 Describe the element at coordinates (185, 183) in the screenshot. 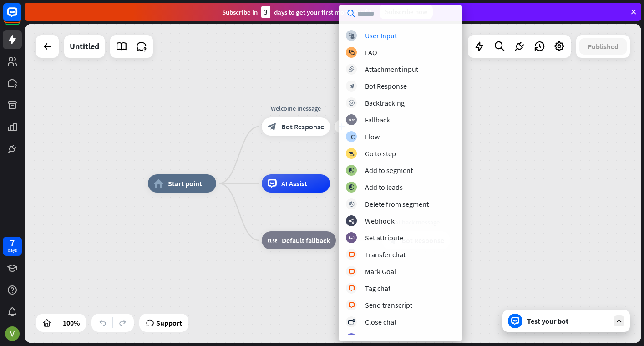

I see `span: Start point` at that location.